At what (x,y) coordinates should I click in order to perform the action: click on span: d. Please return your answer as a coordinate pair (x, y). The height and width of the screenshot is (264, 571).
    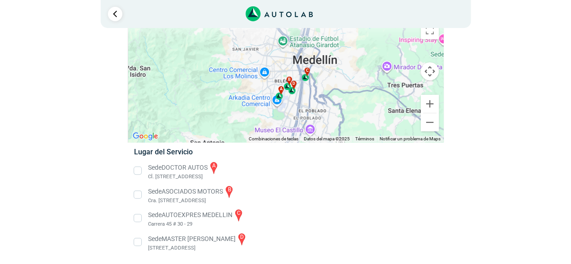
    Looking at the image, I should click on (294, 84).